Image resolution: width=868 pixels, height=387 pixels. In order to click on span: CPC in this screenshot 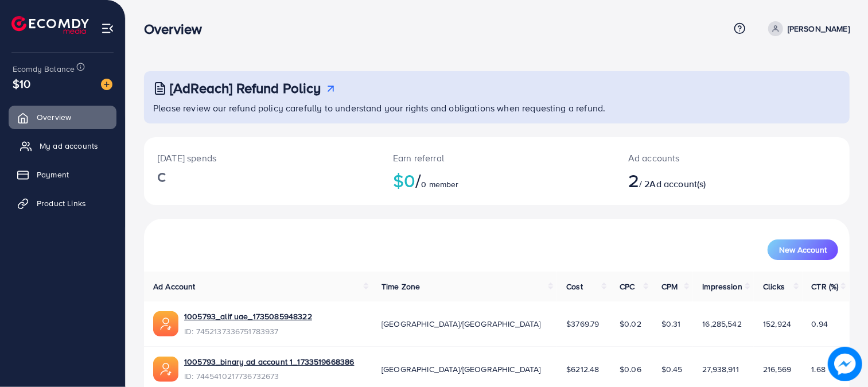, I will do `click(627, 287)`.